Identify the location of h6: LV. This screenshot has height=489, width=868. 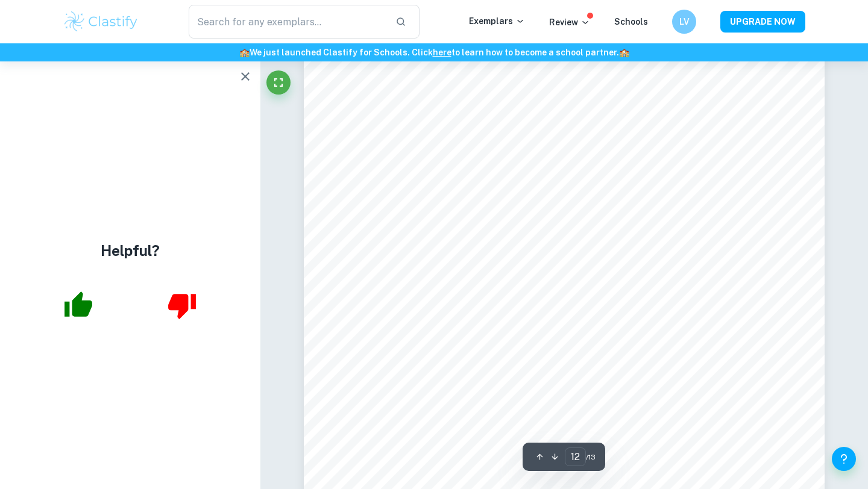
(684, 22).